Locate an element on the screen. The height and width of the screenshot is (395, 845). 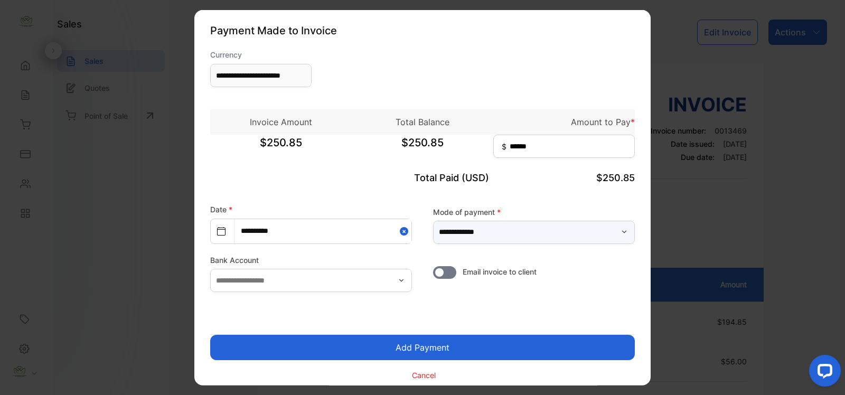
p: Total Balance is located at coordinates (422, 122).